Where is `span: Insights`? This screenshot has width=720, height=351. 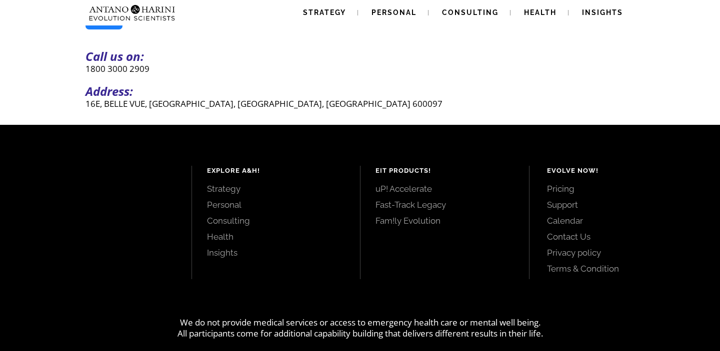
span: Insights is located at coordinates (602, 12).